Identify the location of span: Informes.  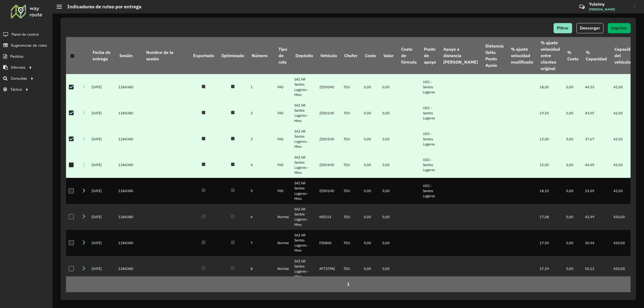
(18, 67).